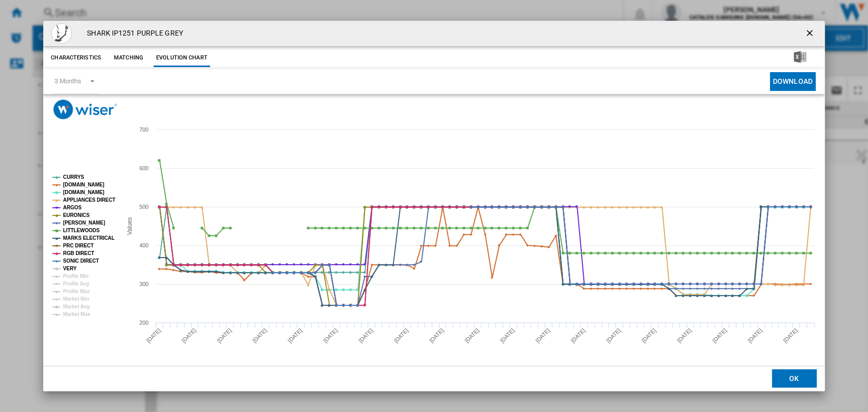  What do you see at coordinates (810, 34) in the screenshot?
I see `button: getI18NText('BUTTONS.CLOSE_DIALOG')` at bounding box center [810, 34].